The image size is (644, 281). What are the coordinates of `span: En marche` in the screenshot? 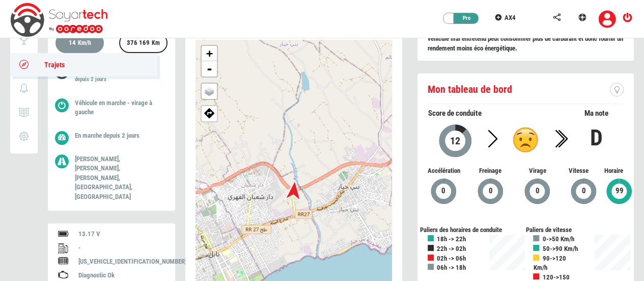 It's located at (88, 135).